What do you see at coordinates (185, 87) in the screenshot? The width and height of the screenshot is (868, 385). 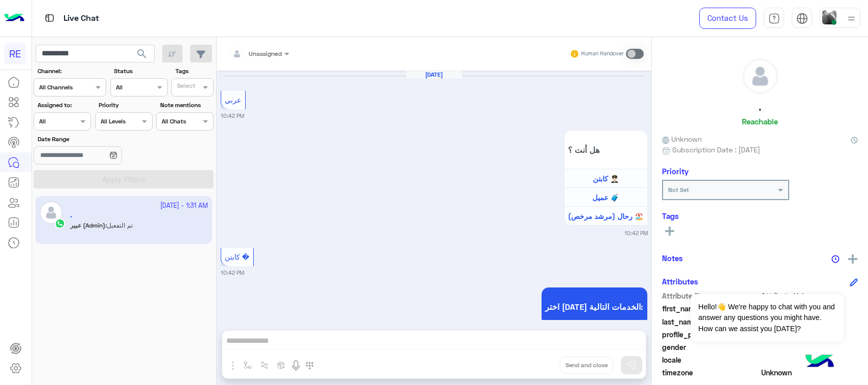 I see `div: Select` at bounding box center [185, 87].